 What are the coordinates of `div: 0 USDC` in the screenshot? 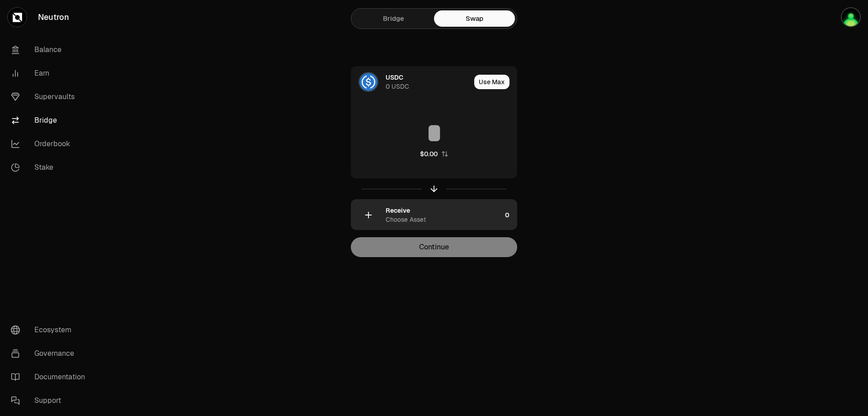 It's located at (397, 87).